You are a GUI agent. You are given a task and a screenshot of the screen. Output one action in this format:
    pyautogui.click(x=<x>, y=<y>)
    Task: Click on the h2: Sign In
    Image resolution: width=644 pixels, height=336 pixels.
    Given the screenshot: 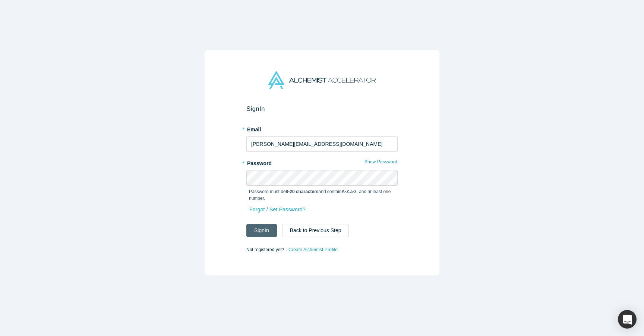 What is the action you would take?
    pyautogui.click(x=322, y=109)
    